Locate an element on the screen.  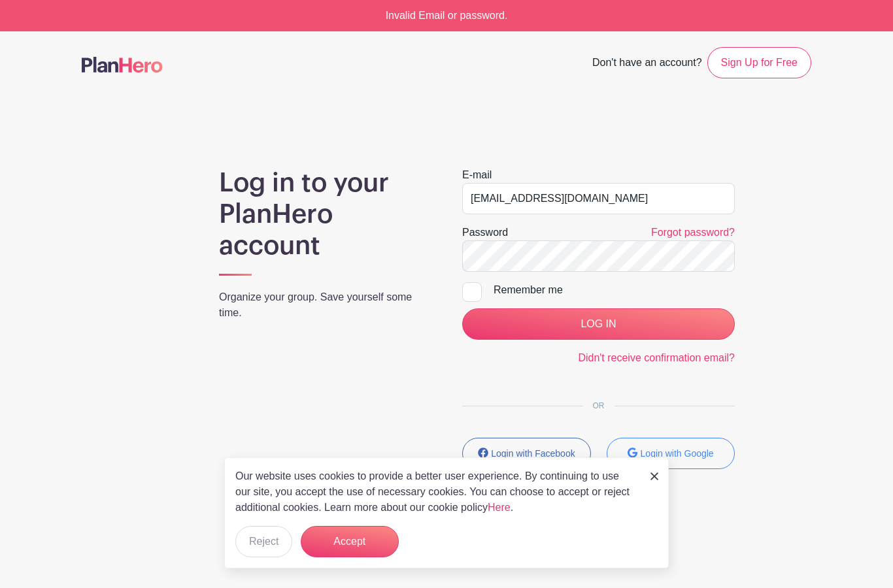
a: Didn't receive confirmation email? is located at coordinates (656, 358).